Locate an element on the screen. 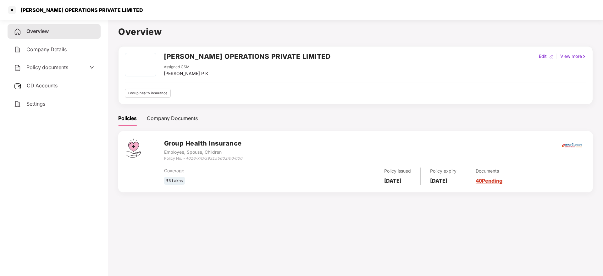 This screenshot has height=276, width=603. i: 4016/X/O/393155602/00/000 is located at coordinates (214, 158).